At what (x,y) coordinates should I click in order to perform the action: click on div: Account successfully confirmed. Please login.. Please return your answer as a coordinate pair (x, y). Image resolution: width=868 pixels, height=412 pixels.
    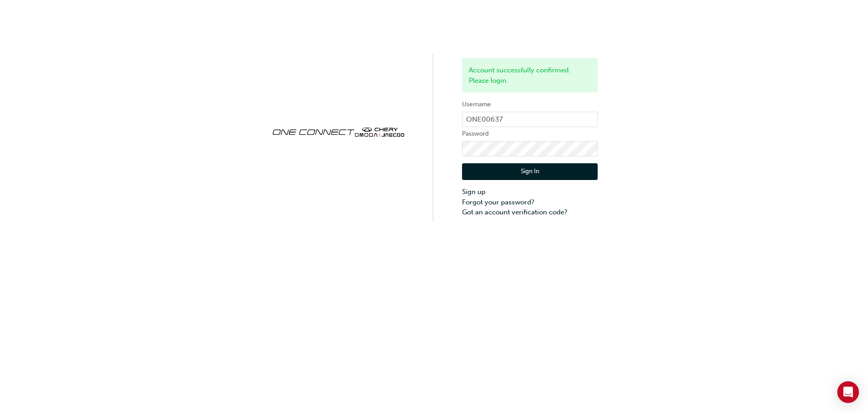
    Looking at the image, I should click on (530, 75).